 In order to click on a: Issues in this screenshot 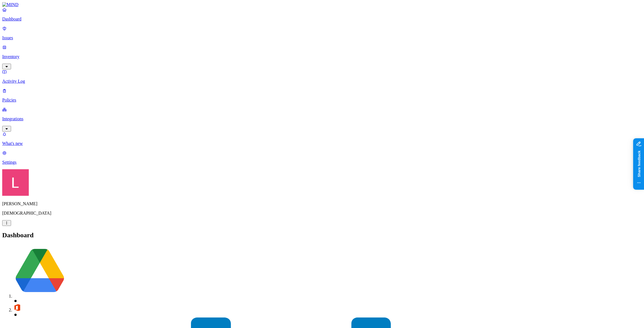, I will do `click(322, 33)`.